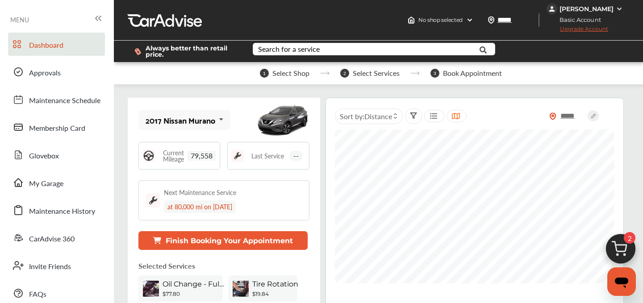  What do you see at coordinates (20, 20) in the screenshot?
I see `span: MENU` at bounding box center [20, 20].